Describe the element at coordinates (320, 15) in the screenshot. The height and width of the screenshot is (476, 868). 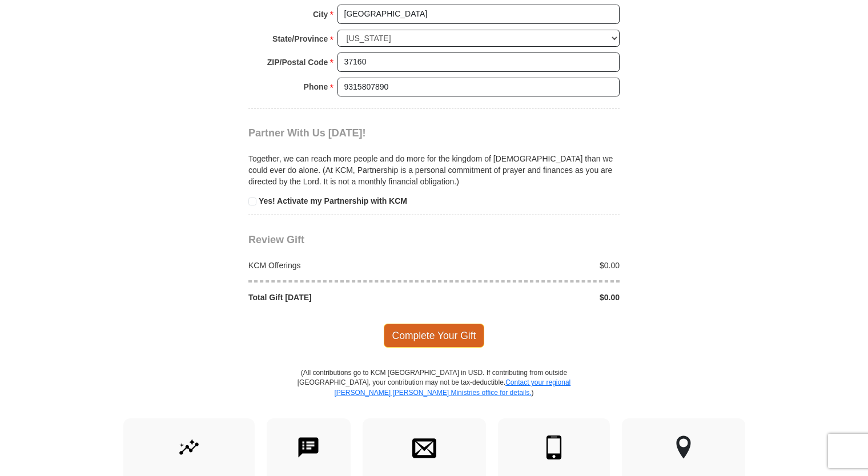
I see `strong: City` at that location.